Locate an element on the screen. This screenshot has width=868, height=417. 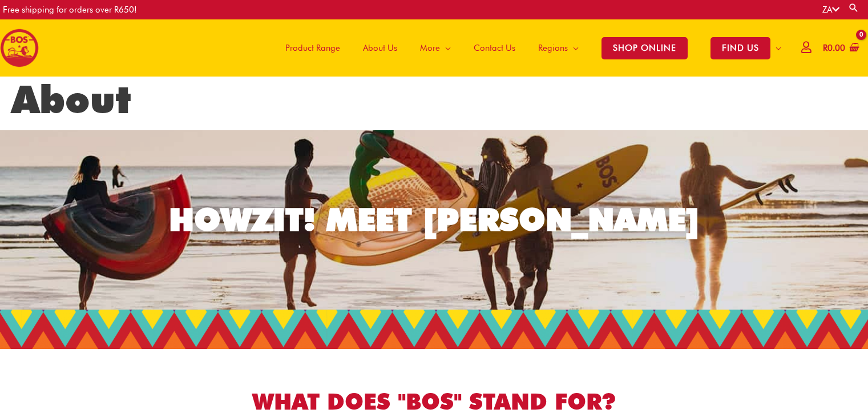
a: SHOP ONLINE is located at coordinates (644, 48).